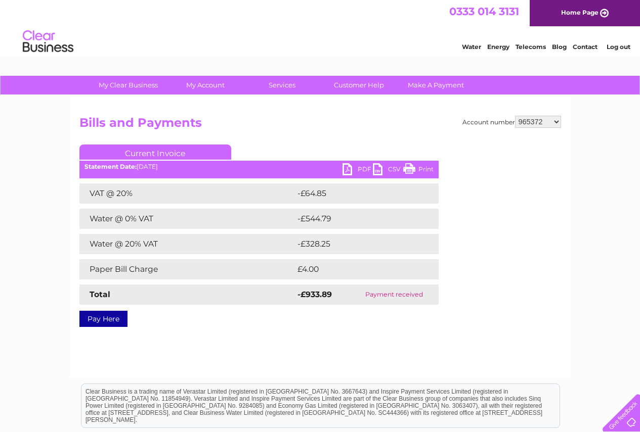  What do you see at coordinates (388, 170) in the screenshot?
I see `a: CSV` at bounding box center [388, 170].